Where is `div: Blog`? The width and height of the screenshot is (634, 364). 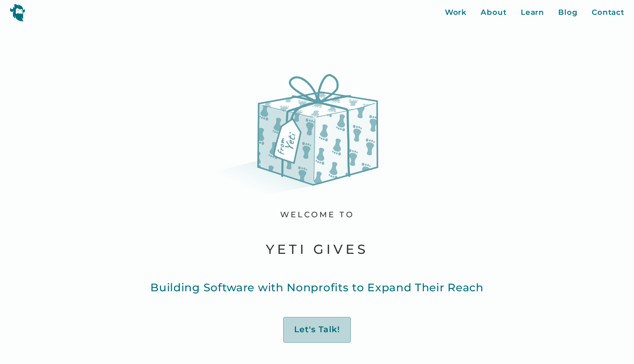 div: Blog is located at coordinates (568, 13).